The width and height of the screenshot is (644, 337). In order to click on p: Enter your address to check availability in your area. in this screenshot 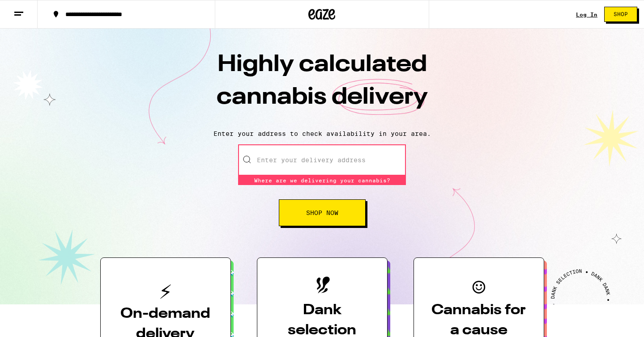, I will do `click(322, 134)`.